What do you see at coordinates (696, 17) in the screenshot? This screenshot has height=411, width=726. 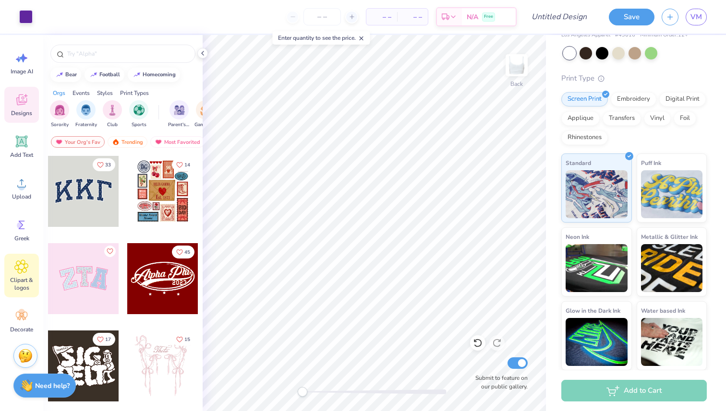 I see `span: VM` at bounding box center [696, 17].